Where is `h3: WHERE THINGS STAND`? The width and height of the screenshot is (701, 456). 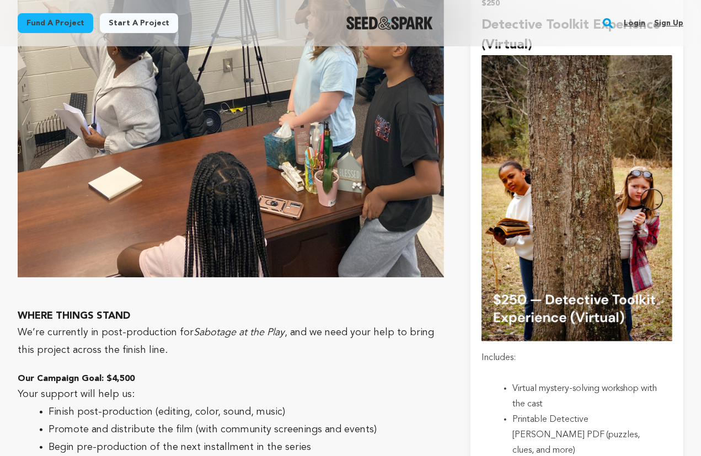
h3: WHERE THINGS STAND is located at coordinates (231, 316).